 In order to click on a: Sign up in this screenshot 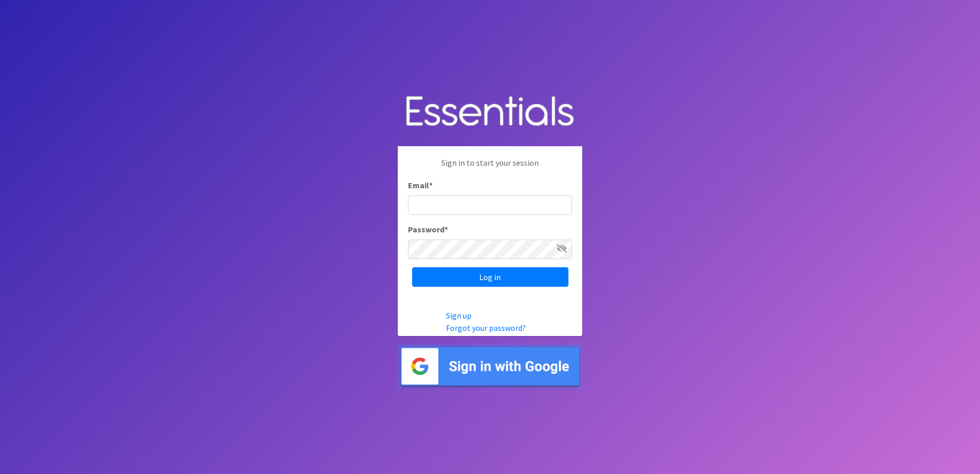, I will do `click(459, 315)`.